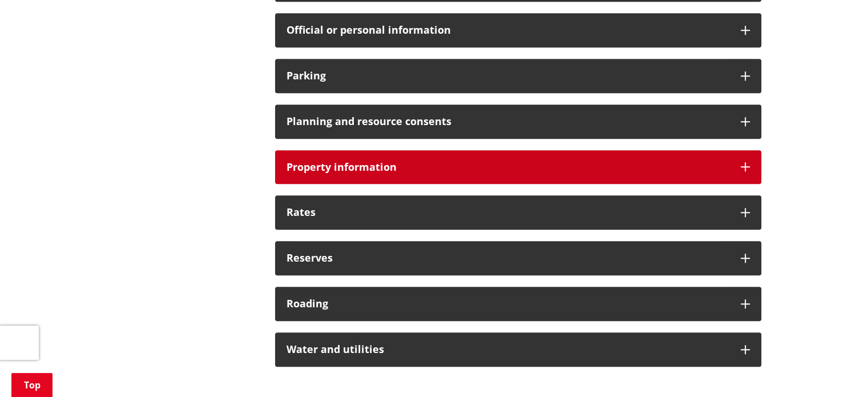 The height and width of the screenshot is (397, 868). Describe the element at coordinates (508, 167) in the screenshot. I see `h3: Property information` at that location.